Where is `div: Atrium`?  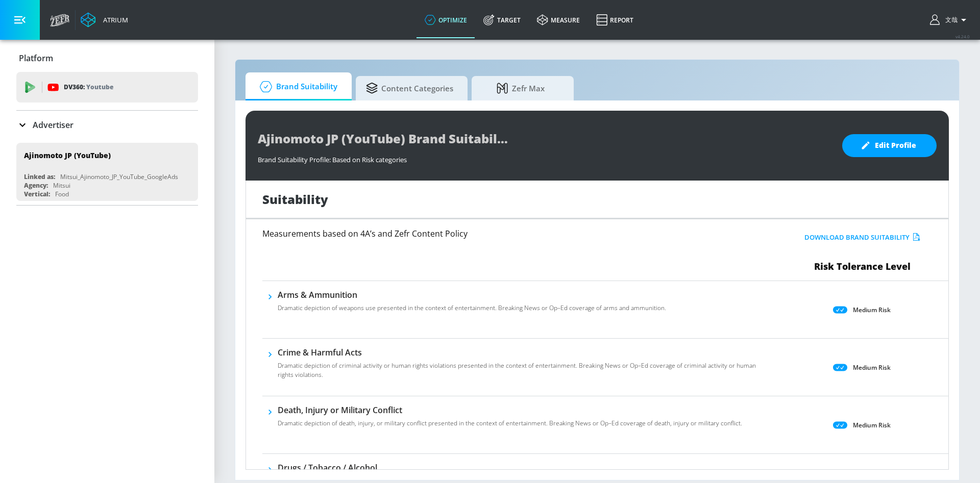
div: Atrium is located at coordinates (113, 20).